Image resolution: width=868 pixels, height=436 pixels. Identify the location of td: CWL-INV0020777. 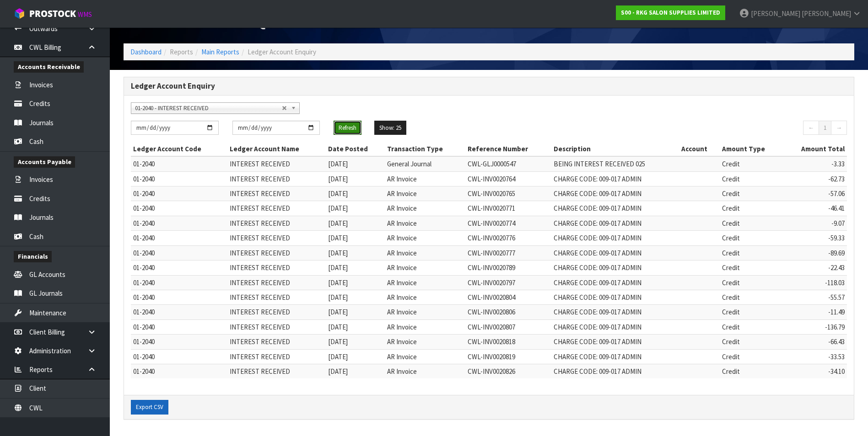
(508, 253).